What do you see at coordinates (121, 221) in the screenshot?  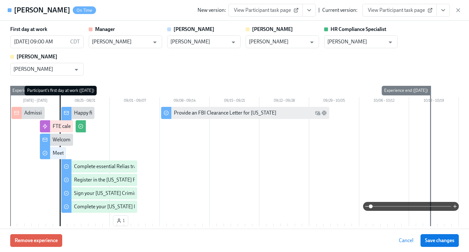 I see `span: 1` at bounding box center [121, 221].